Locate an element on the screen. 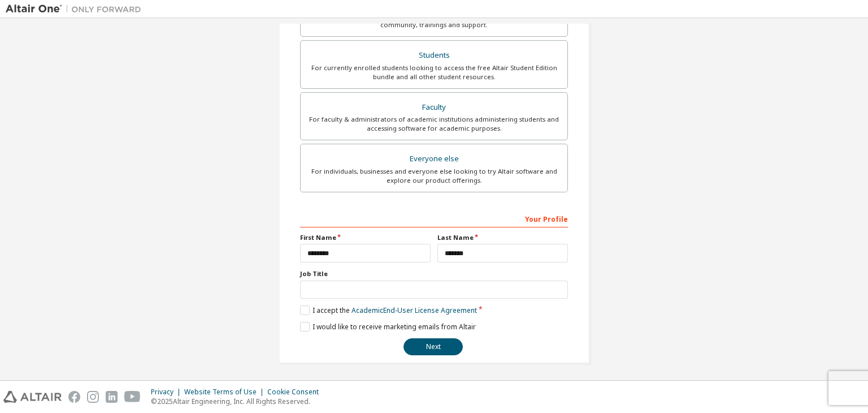 Image resolution: width=868 pixels, height=413 pixels. label: I accept the is located at coordinates (388, 309).